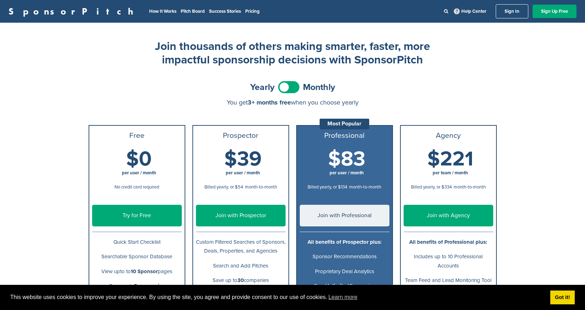 This screenshot has height=310, width=585. What do you see at coordinates (293, 53) in the screenshot?
I see `h2: Join thousands of others making smarter, faster, more impactful sponsorship decisions with Sponso...` at bounding box center [293, 53].